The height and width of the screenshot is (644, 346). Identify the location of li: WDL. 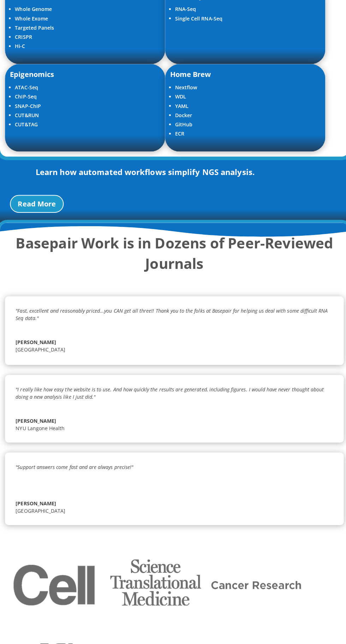
(246, 97).